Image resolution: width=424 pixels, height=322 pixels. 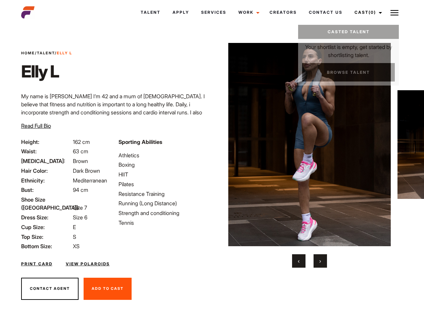 I want to click on span: Mediterranean, so click(x=90, y=181).